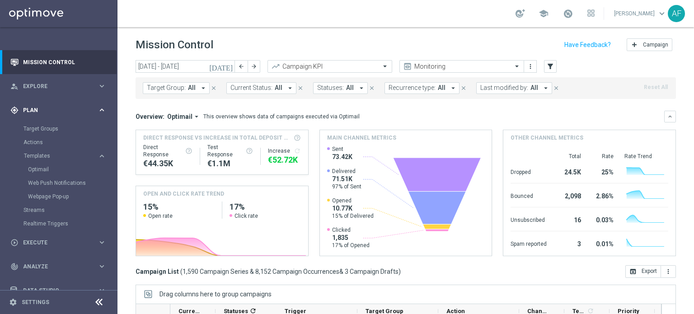 This screenshot has width=694, height=314. Describe the element at coordinates (58, 86) in the screenshot. I see `div: person_search Explore keyboard_arrow_right` at that location.